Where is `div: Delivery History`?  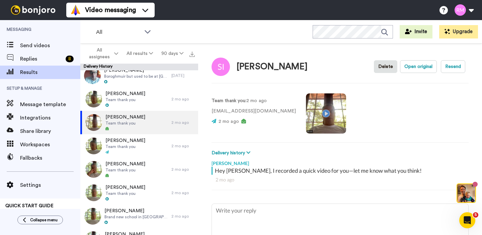 div: Delivery History is located at coordinates (139, 67).